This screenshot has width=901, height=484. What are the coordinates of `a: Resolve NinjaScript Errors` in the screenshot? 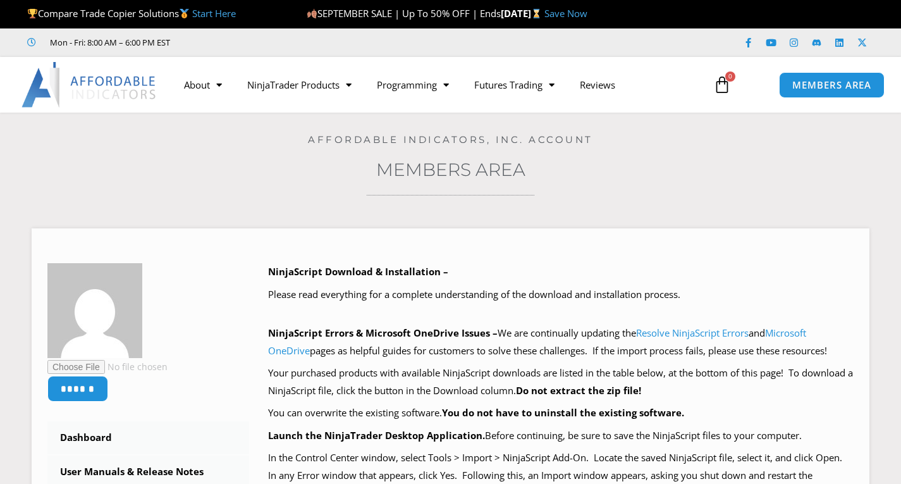 It's located at (692, 333).